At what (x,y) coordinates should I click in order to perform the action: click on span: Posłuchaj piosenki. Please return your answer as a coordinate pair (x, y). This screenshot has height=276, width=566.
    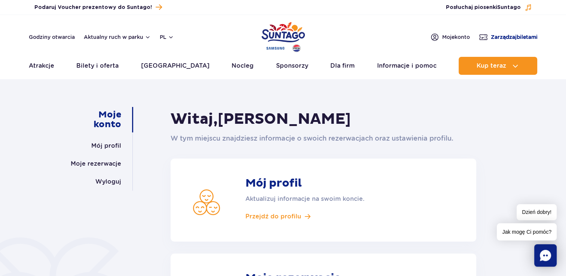
    Looking at the image, I should click on (483, 7).